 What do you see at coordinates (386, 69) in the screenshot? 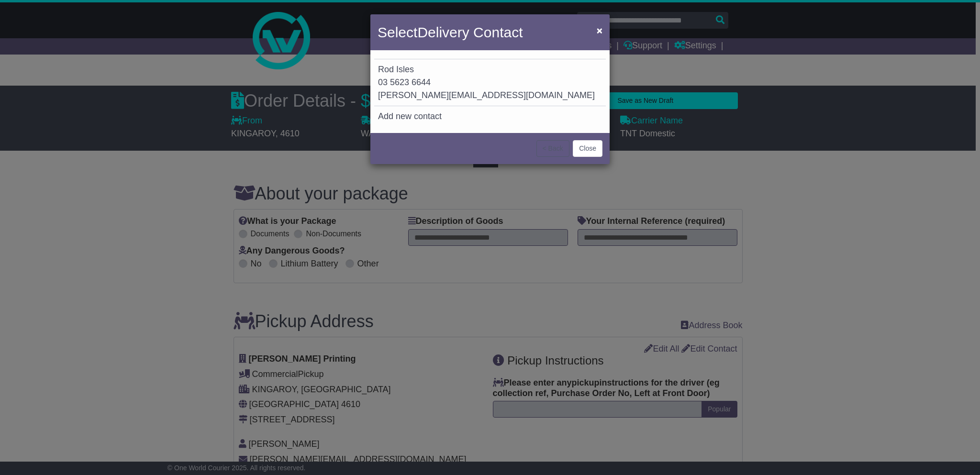
I see `span: Rod` at bounding box center [386, 69].